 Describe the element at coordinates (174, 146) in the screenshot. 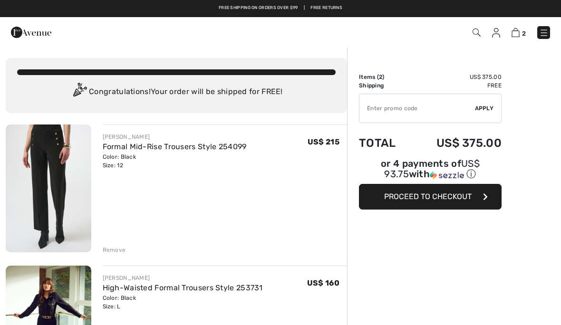

I see `a: Formal Mid-Rise Trousers Style 254099` at that location.